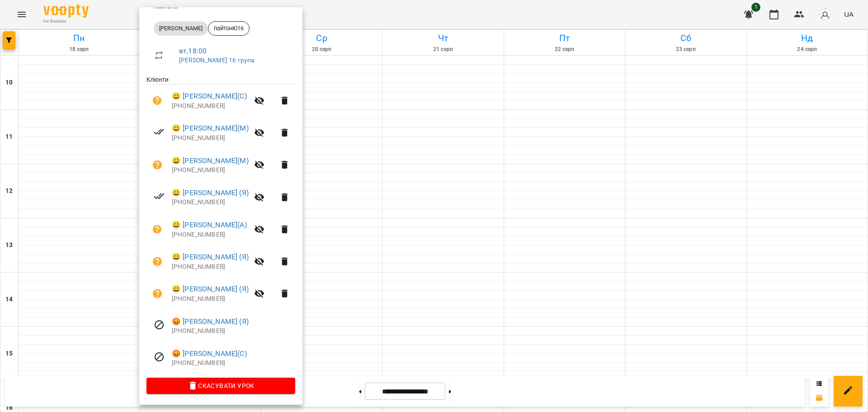 This screenshot has height=412, width=868. What do you see at coordinates (229, 28) in the screenshot?
I see `span: пайтонЮ16` at bounding box center [229, 28].